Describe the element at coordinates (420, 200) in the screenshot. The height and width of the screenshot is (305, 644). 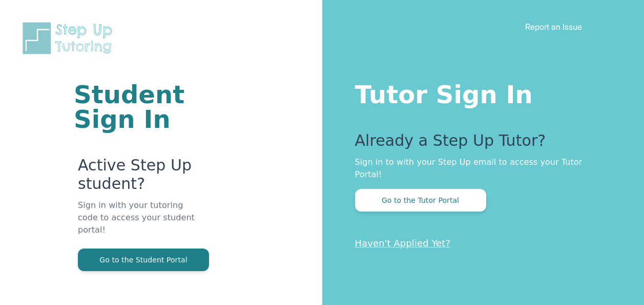
I see `button: Go to the Tutor Portal` at that location.